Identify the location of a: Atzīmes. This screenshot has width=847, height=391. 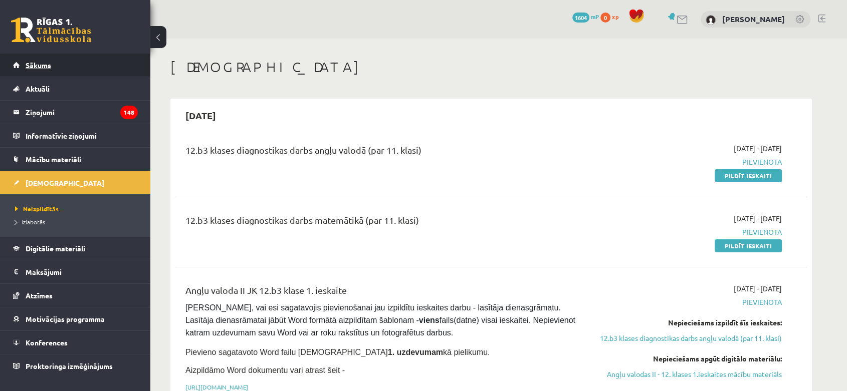
(75, 296).